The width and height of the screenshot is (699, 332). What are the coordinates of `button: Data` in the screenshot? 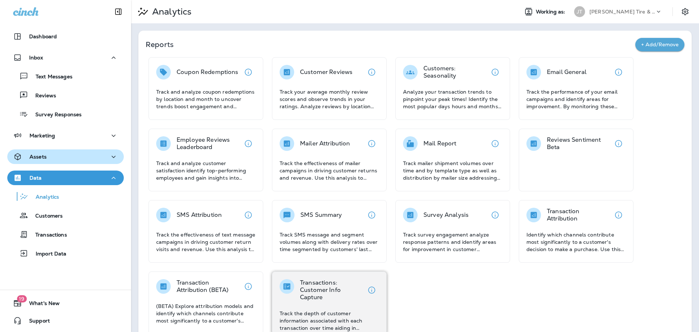 It's located at (66, 178).